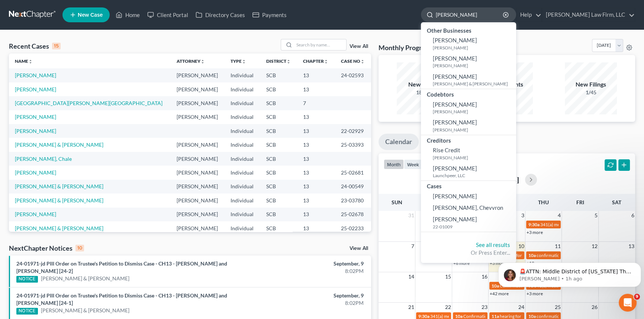  Describe the element at coordinates (397, 202) in the screenshot. I see `span: Sun` at that location.